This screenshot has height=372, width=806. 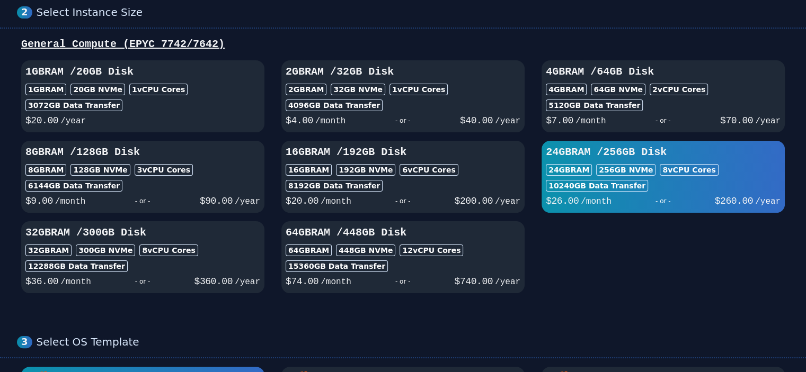 What do you see at coordinates (308, 251) in the screenshot?
I see `div: 64GB RAM` at bounding box center [308, 251].